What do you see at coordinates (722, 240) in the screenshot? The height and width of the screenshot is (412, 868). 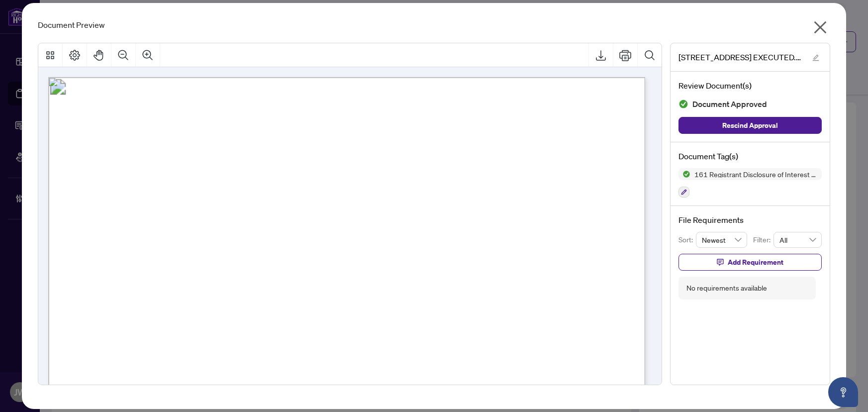 I see `span: Newest` at bounding box center [722, 240].